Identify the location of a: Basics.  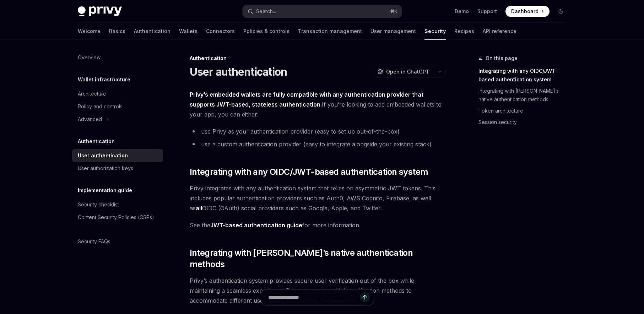
(117, 31).